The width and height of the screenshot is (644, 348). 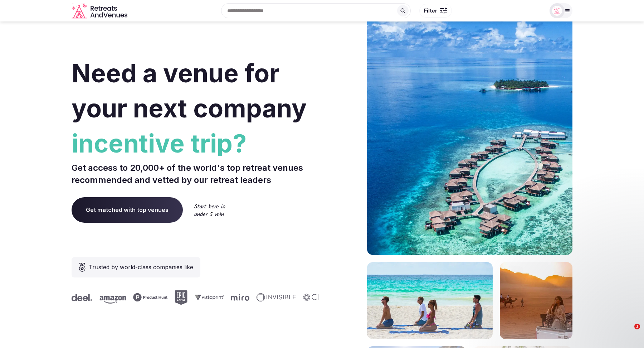 I want to click on button: Filter, so click(x=436, y=11).